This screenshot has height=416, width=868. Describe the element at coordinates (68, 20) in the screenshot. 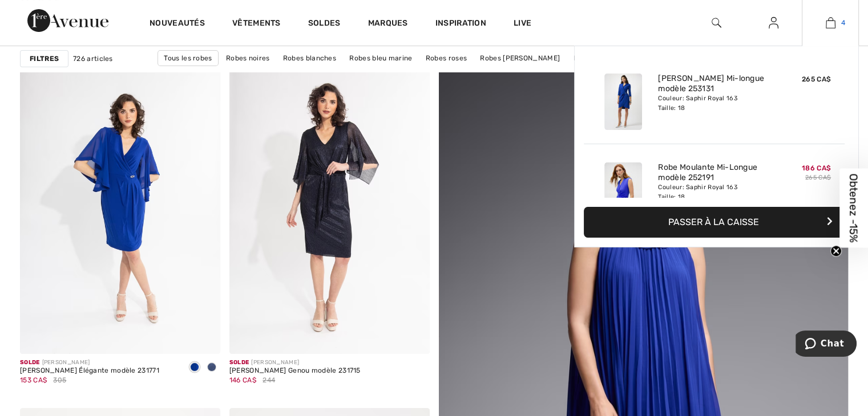

I see `img: 1ère Avenue` at that location.